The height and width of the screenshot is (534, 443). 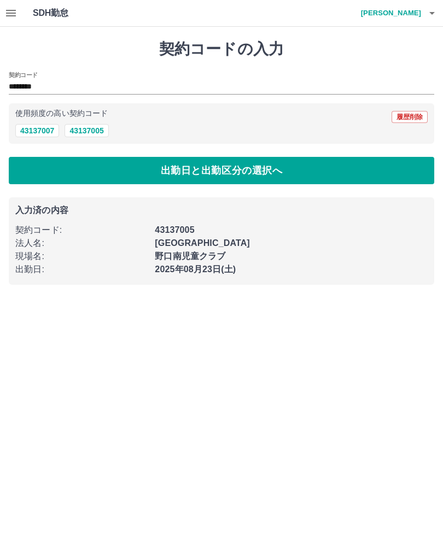 What do you see at coordinates (221, 211) in the screenshot?
I see `p: 入力済の内容` at bounding box center [221, 211].